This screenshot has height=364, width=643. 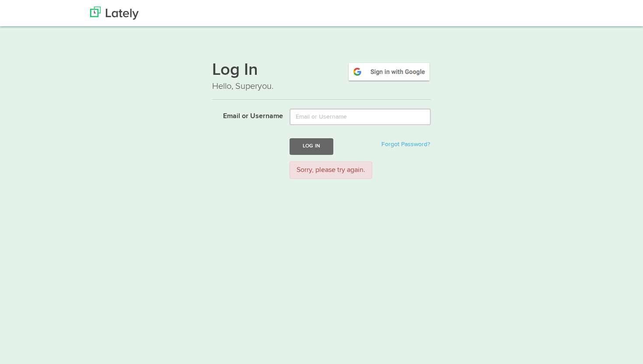 What do you see at coordinates (331, 170) in the screenshot?
I see `div: Sorry, please try again.` at bounding box center [331, 170].